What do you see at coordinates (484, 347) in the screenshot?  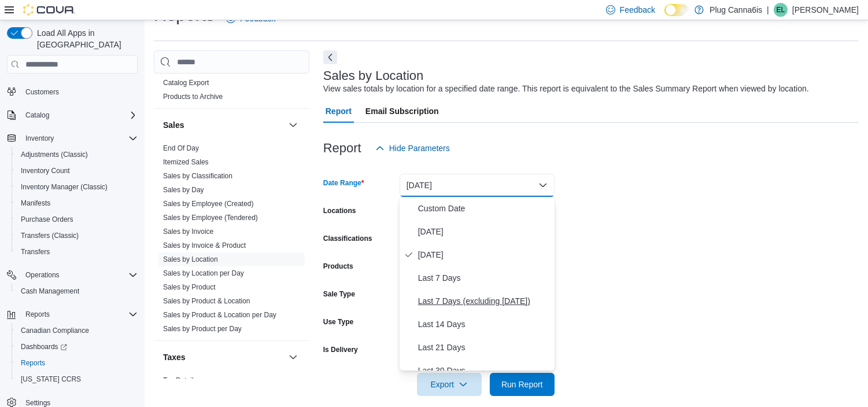 I see `span: Last 21 Days` at bounding box center [484, 347].